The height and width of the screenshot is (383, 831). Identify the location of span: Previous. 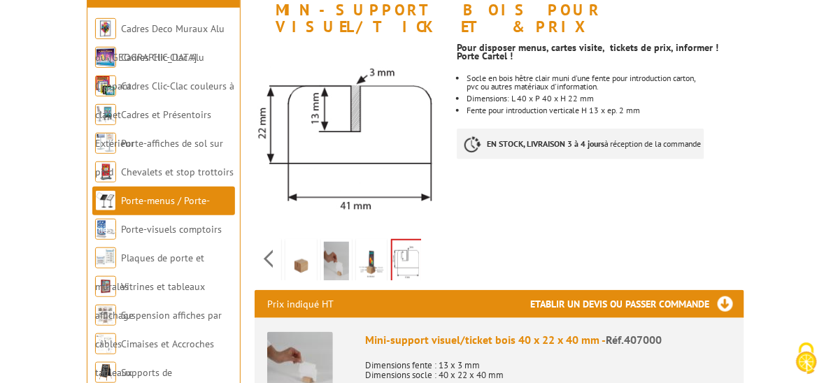
(268, 259).